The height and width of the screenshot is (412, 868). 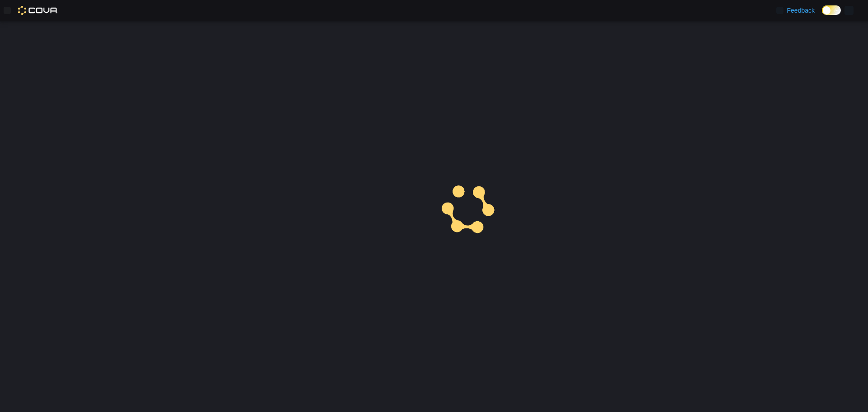 I want to click on span: Dark Mode, so click(x=822, y=14).